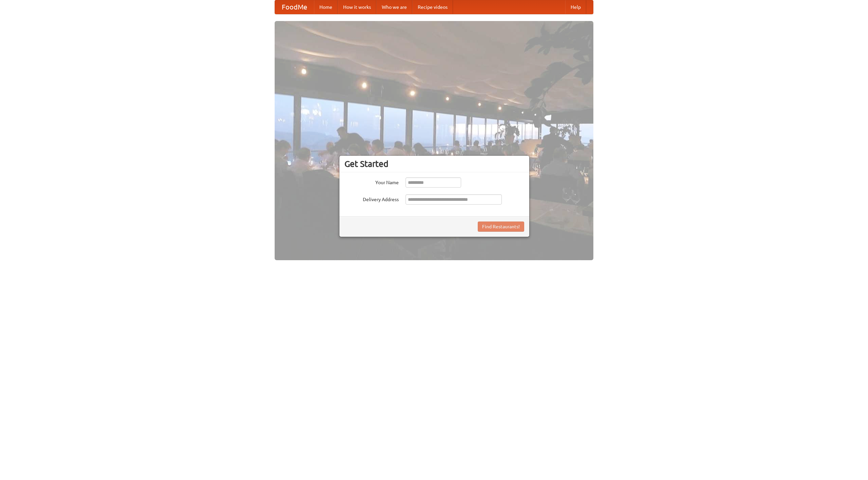  Describe the element at coordinates (372, 182) in the screenshot. I see `label: Your Name` at that location.